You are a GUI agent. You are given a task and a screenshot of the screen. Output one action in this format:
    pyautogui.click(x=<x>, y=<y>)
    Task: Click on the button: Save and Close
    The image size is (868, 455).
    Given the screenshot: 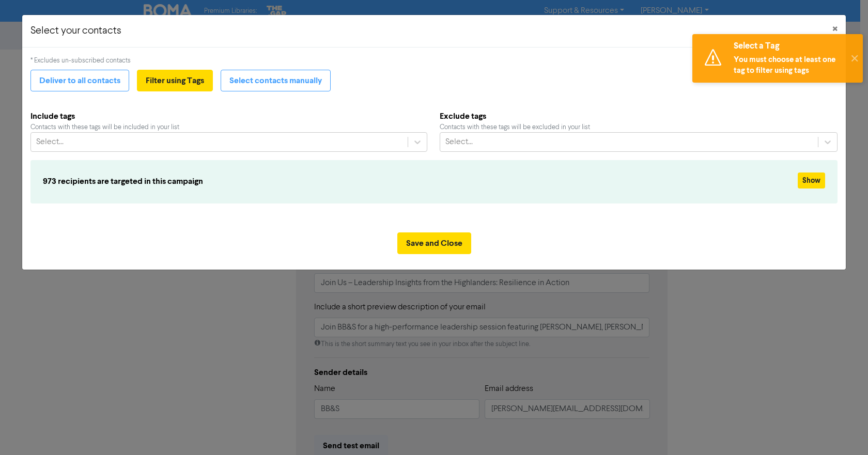 What is the action you would take?
    pyautogui.click(x=434, y=243)
    